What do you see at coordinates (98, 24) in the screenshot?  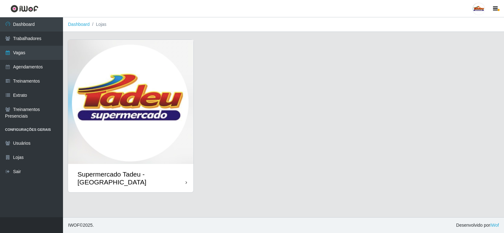 I see `li: Lojas` at bounding box center [98, 24].